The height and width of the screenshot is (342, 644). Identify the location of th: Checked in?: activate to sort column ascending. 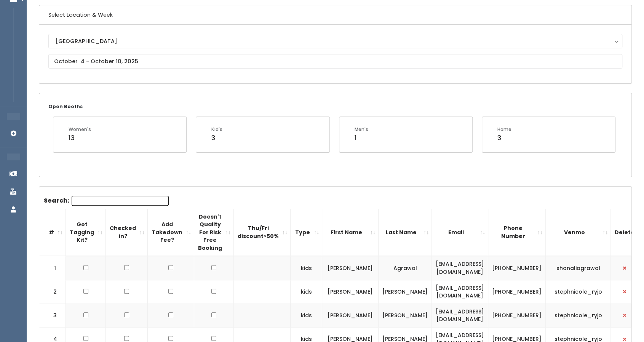
(127, 233).